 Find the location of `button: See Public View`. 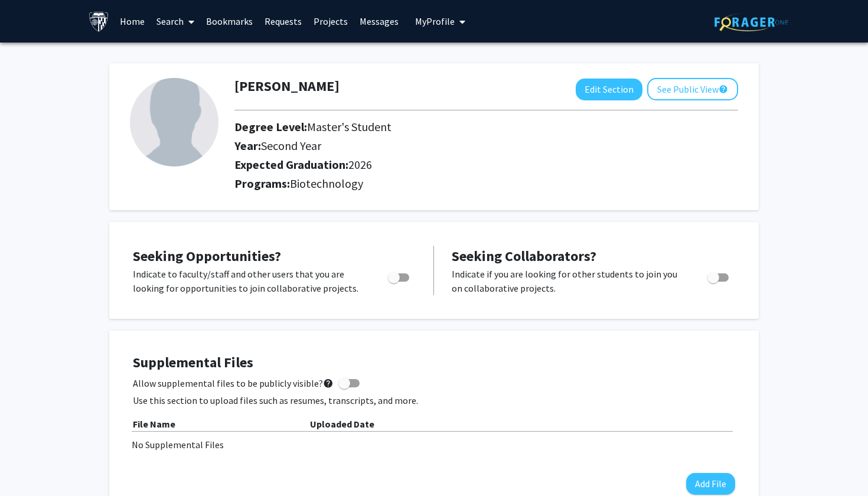

button: See Public View is located at coordinates (692, 89).